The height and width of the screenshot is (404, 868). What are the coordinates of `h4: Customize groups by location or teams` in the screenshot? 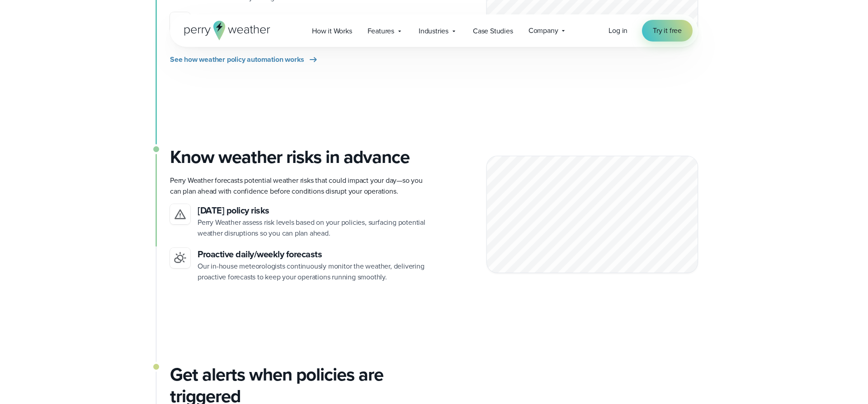 It's located at (312, 19).